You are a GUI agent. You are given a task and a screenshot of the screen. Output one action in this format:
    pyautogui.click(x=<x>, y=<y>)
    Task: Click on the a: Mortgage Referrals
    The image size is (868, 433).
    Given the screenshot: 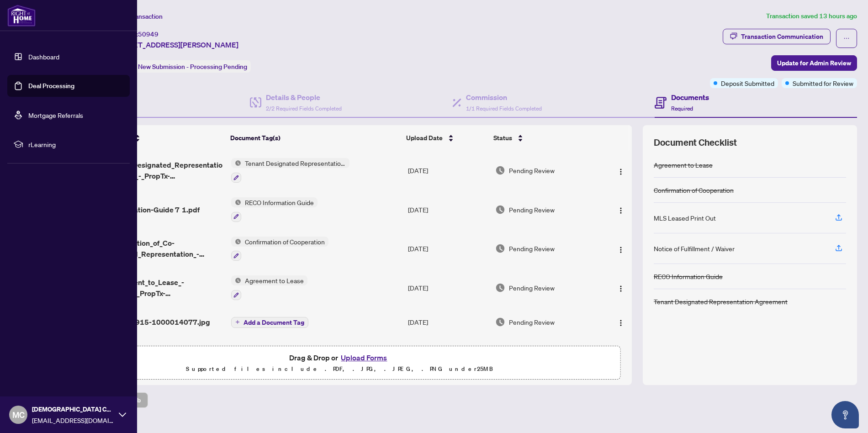 What is the action you would take?
    pyautogui.click(x=56, y=115)
    